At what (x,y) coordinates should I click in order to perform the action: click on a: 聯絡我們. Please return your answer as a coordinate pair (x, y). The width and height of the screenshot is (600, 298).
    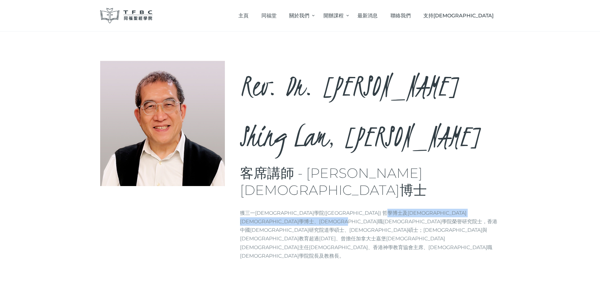
    Looking at the image, I should click on (401, 15).